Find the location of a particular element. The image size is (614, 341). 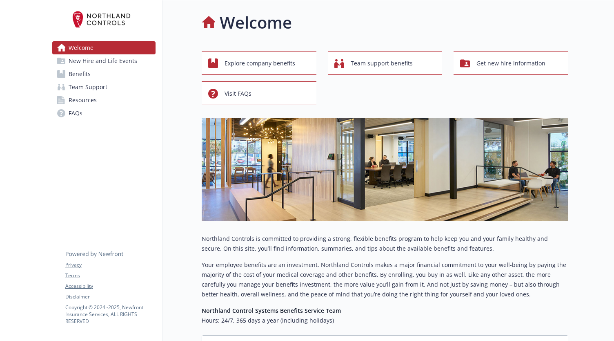

button: Team support benefits is located at coordinates (385, 63).